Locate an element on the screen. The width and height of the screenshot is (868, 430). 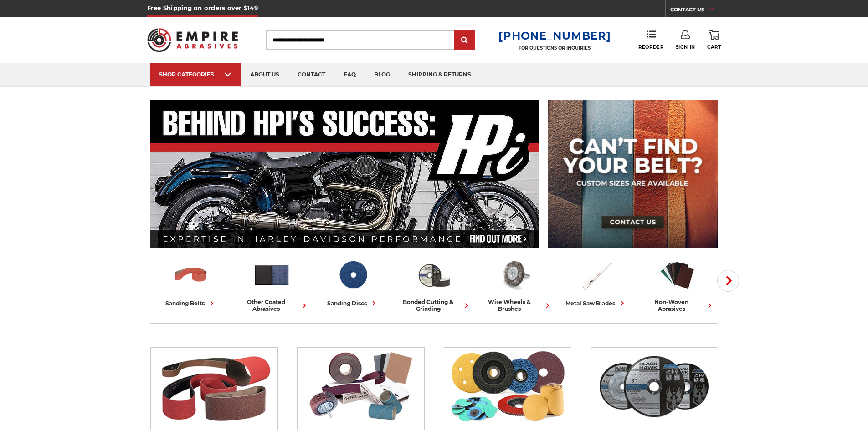
div: sanding discs is located at coordinates (353, 304).